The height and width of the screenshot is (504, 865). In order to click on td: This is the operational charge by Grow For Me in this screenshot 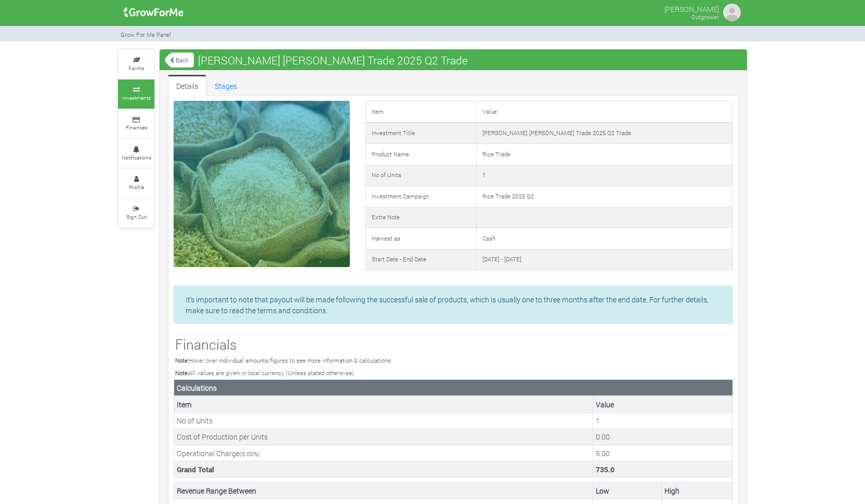, I will do `click(663, 453)`.